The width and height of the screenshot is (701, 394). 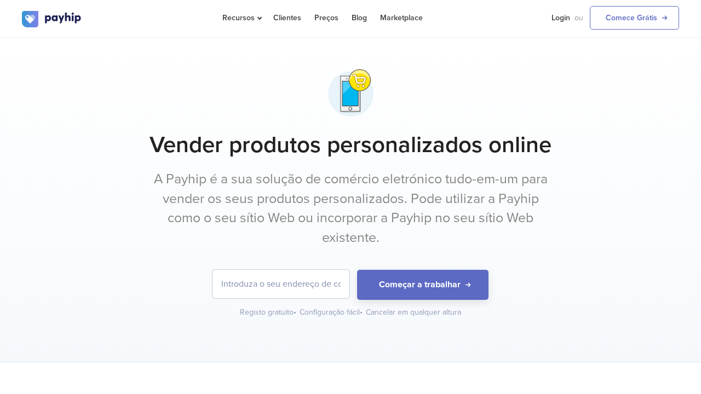 I want to click on div: Registo gratuito, so click(x=268, y=313).